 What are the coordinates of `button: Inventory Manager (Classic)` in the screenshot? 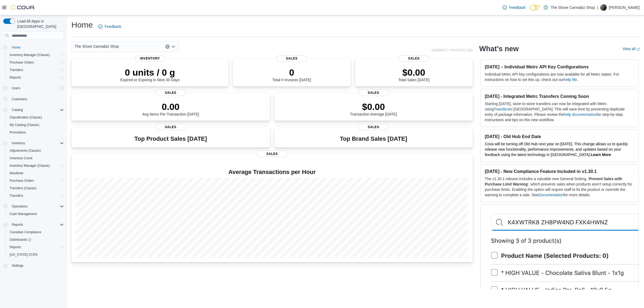 It's located at (36, 166).